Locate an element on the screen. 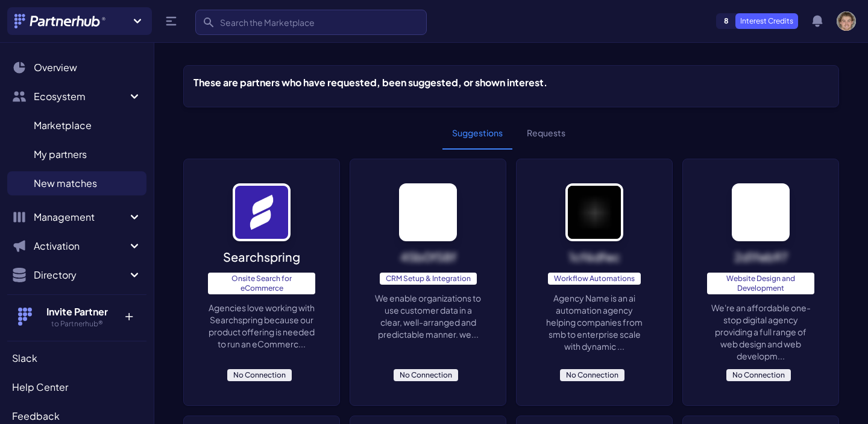 This screenshot has height=424, width=868. p: 1cf6dfec is located at coordinates (595, 257).